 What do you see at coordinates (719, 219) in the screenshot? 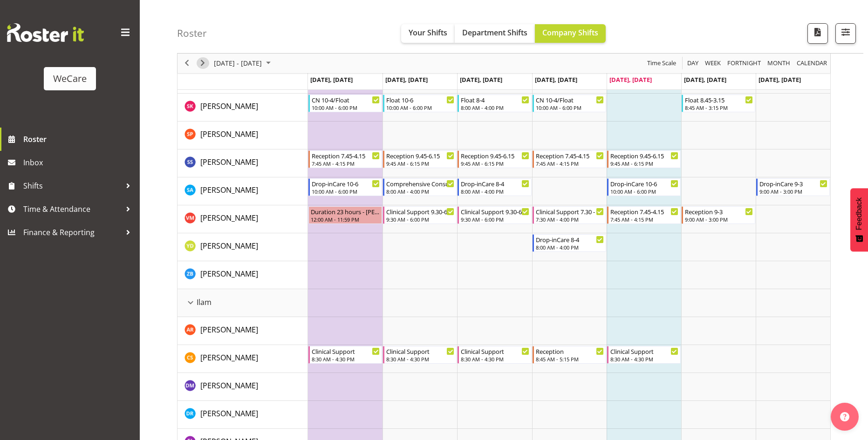
I see `div: 9:00 AM - 3:00 PM` at bounding box center [719, 219].